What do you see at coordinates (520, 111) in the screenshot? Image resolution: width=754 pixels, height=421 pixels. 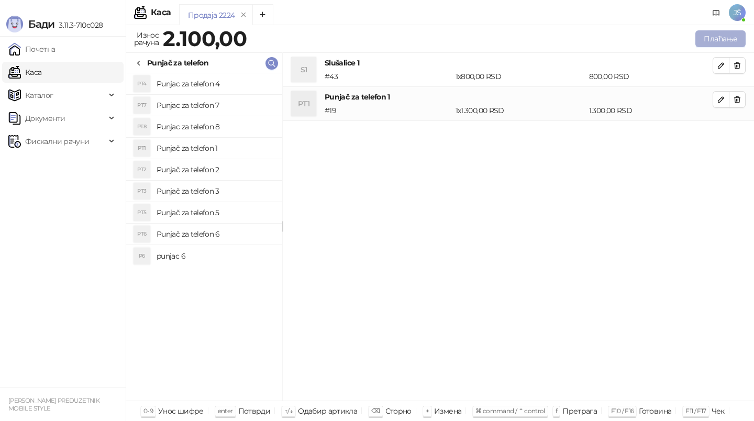 I see `div: 1 x 1.300,00 RSD` at bounding box center [520, 111].